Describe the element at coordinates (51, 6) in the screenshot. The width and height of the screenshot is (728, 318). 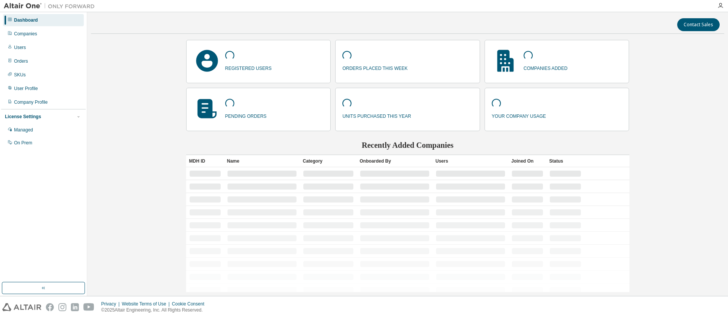
I see `img: Altair One` at that location.